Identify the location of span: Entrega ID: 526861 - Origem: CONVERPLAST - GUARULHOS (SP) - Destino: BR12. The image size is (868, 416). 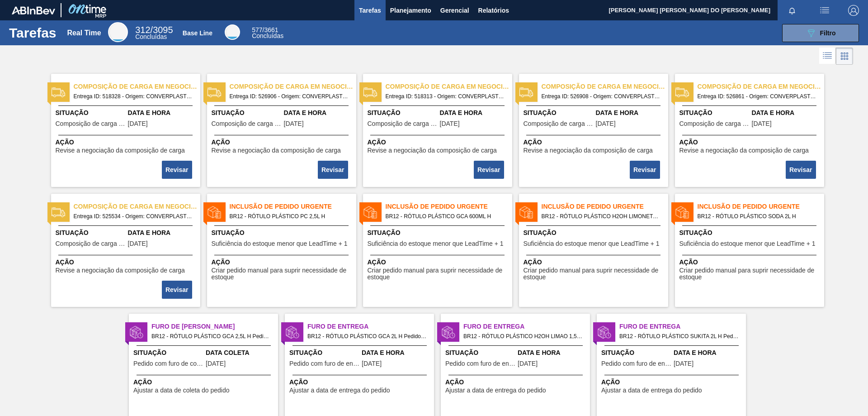
(757, 96).